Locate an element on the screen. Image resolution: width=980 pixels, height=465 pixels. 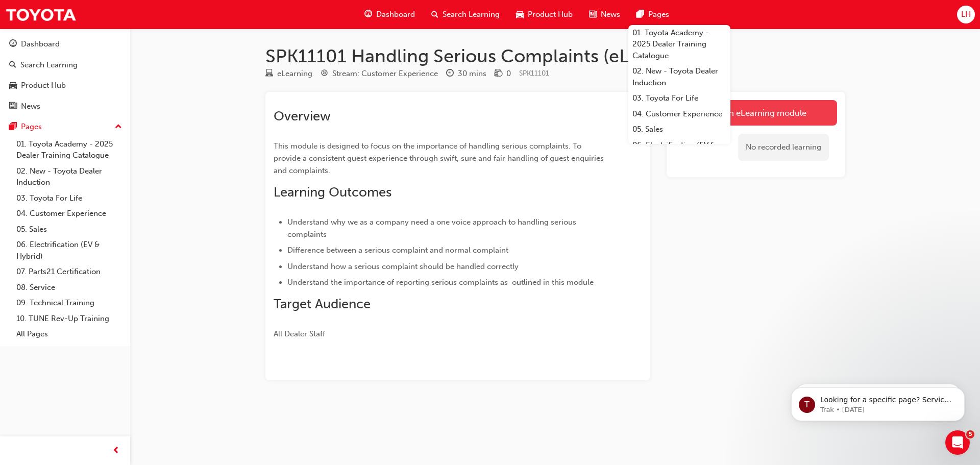
a: search-iconSearch Learning is located at coordinates (465, 14).